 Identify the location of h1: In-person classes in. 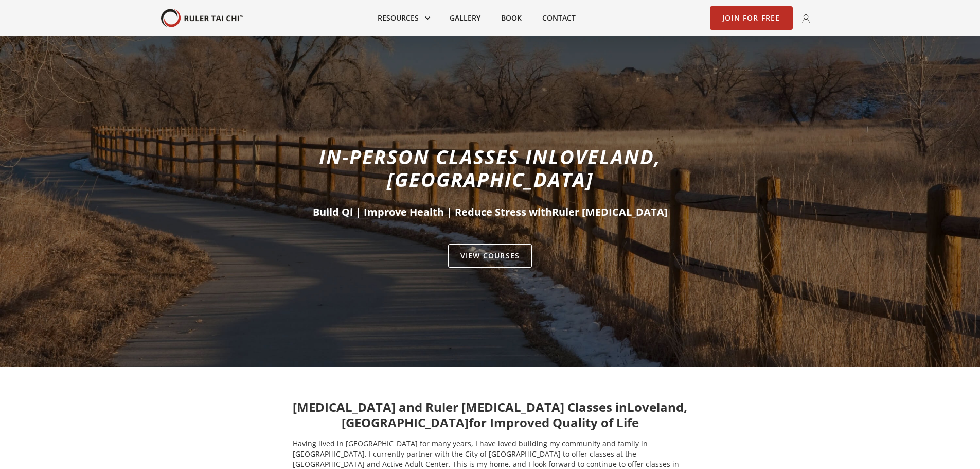
(490, 168).